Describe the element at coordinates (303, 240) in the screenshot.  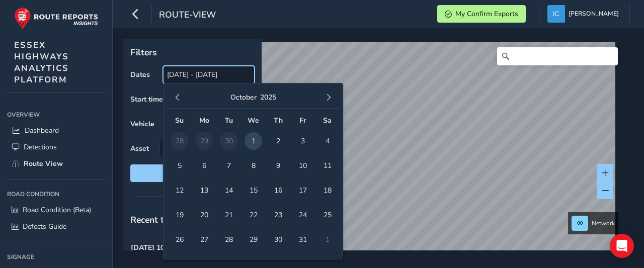
I see `span: 31` at that location.